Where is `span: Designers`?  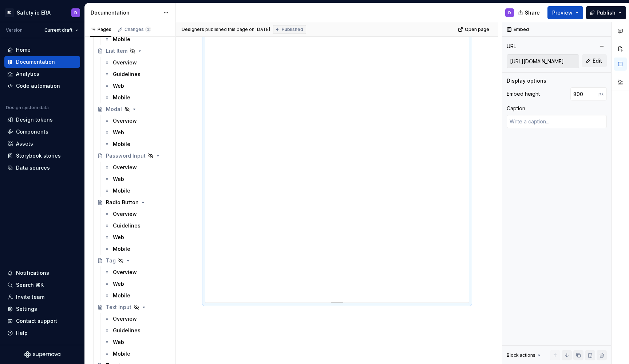 span: Designers is located at coordinates (193, 29).